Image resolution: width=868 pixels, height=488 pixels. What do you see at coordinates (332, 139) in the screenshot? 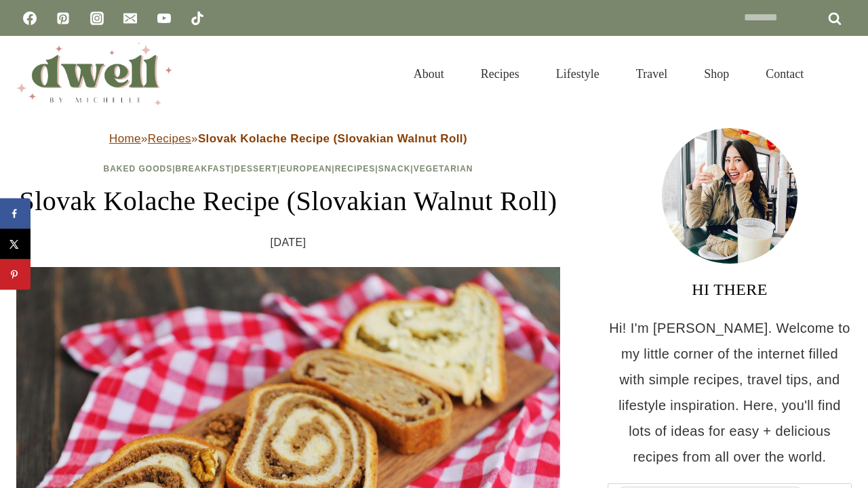
I see `strong: Slovak Kolache Recipe (Slovakian Walnut Roll)` at bounding box center [332, 139].